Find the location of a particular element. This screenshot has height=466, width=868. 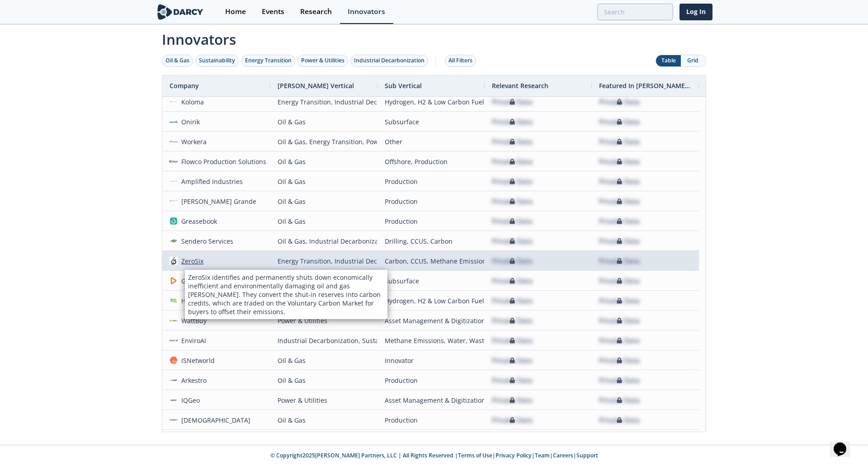

div: Drilling, CCUS, Carbon is located at coordinates (431, 241).